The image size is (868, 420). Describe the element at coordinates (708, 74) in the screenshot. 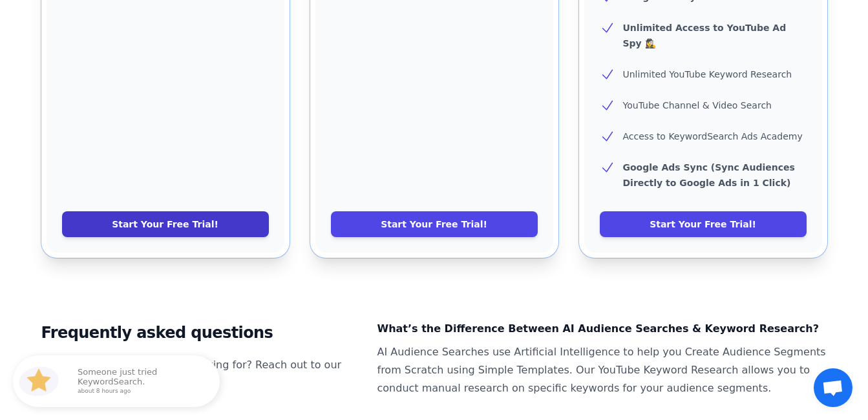

I see `span: Unlimited YouTube Keyword Research` at that location.